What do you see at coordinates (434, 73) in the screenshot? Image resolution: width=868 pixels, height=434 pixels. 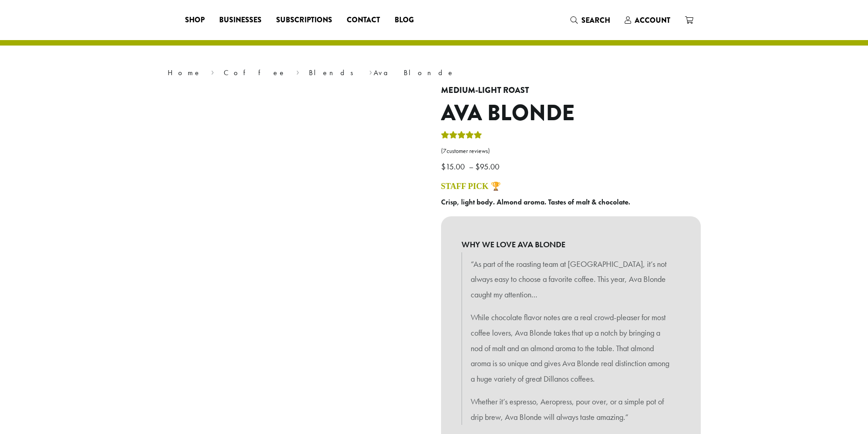 I see `nav: Breadcrumb` at bounding box center [434, 73].